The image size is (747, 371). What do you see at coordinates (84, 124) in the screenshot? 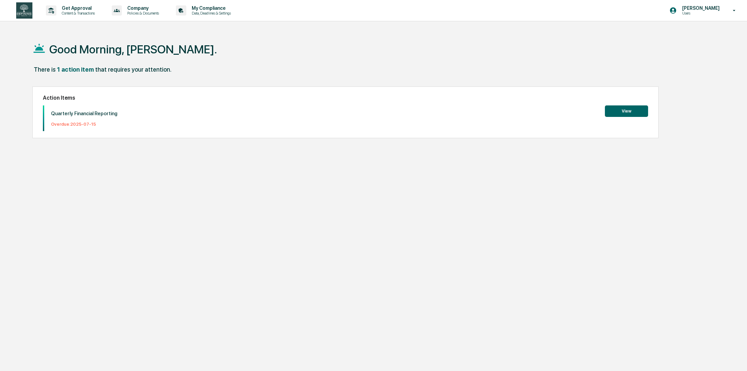
I see `p: Overdue: 2025-07-15` at bounding box center [84, 124].